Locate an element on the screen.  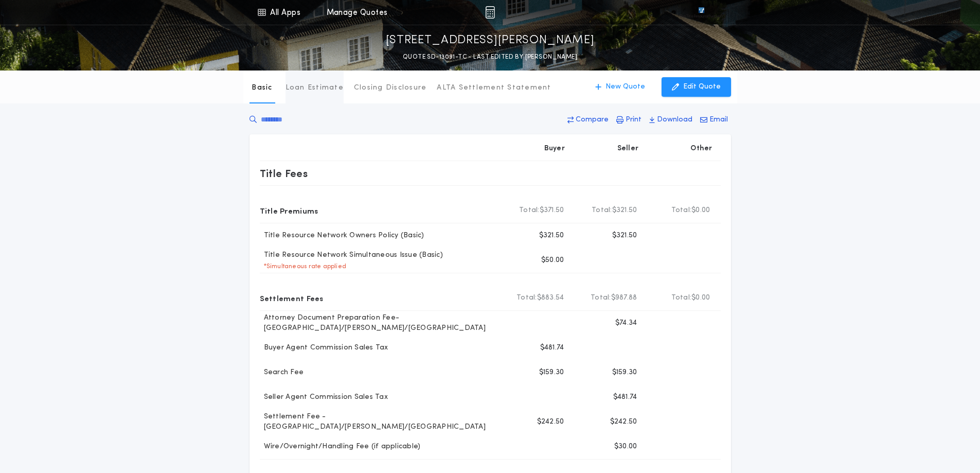
p: Closing Disclosure is located at coordinates (391, 88).